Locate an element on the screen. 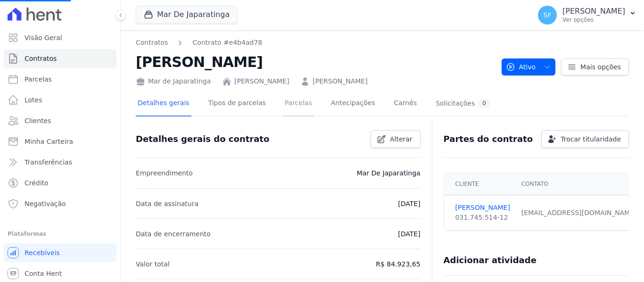 This screenshot has height=282, width=644. p: Mar De Japaratinga is located at coordinates (388, 173).